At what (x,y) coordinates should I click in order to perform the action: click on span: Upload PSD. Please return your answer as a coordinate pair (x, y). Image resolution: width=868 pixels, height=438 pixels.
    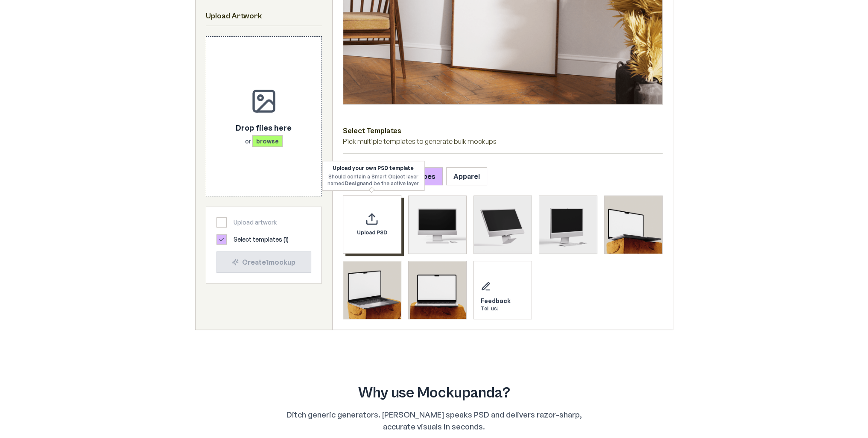
    Looking at the image, I should click on (372, 233).